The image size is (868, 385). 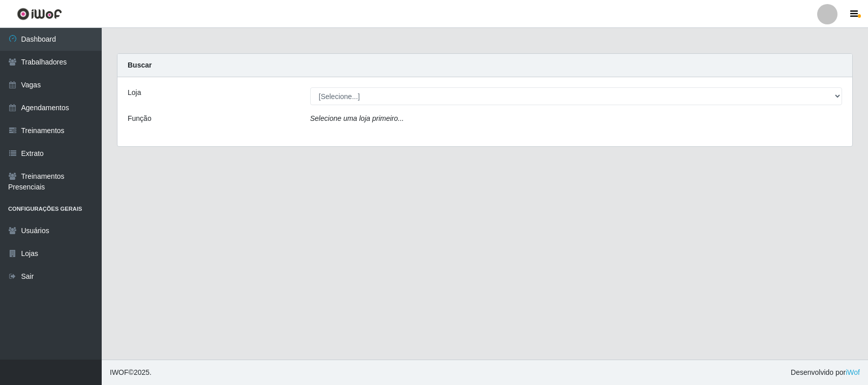 I want to click on i: Selecione uma loja primeiro..., so click(x=357, y=119).